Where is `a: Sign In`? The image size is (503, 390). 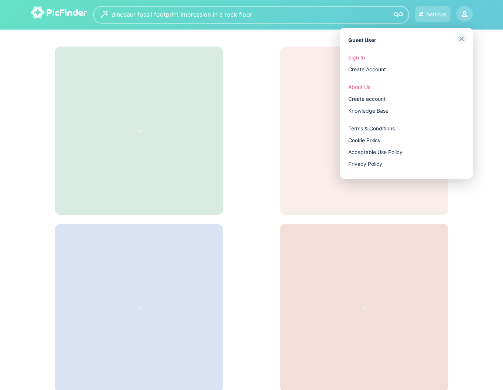 a: Sign In is located at coordinates (406, 58).